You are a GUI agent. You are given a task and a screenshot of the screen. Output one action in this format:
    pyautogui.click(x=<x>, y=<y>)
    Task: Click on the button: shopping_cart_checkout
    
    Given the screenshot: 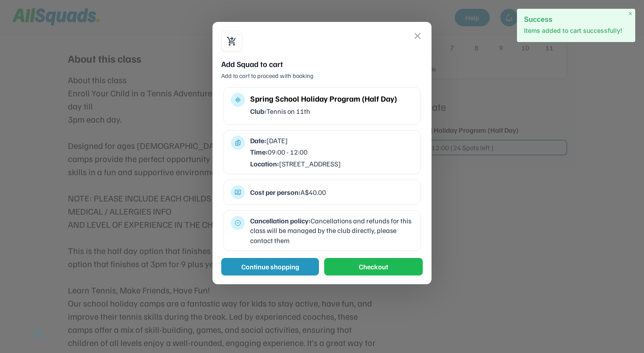 What is the action you would take?
    pyautogui.click(x=232, y=41)
    